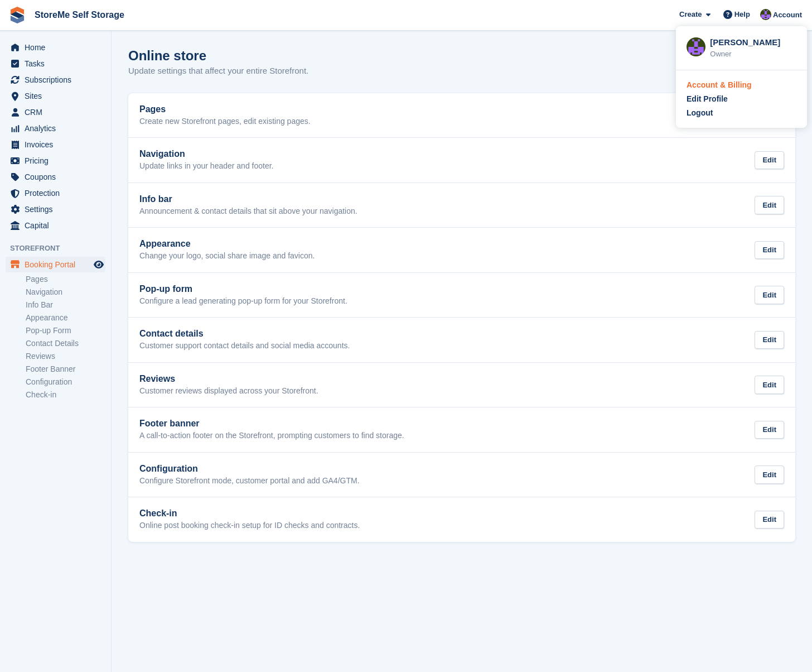  What do you see at coordinates (244, 301) in the screenshot?
I see `p: Configure a lead generating pop-up form for your Storefront.` at bounding box center [244, 301].